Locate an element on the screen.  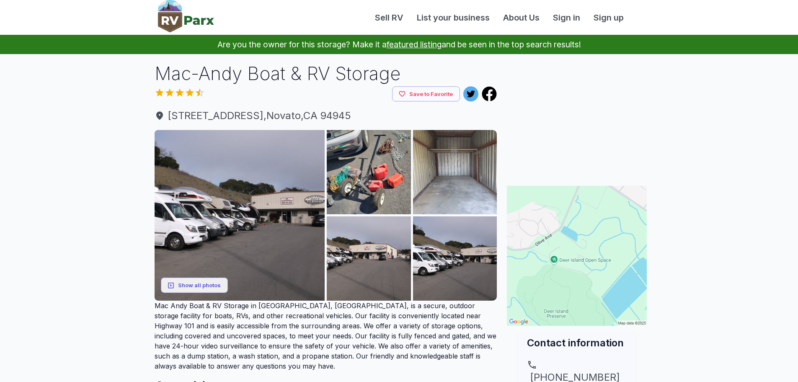
a: Sell RV is located at coordinates (389, 18).